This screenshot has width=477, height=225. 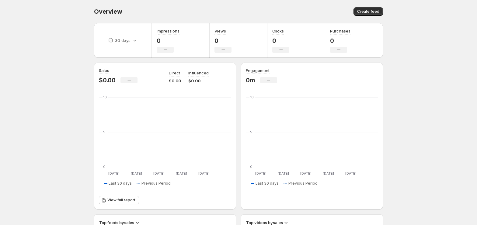 I want to click on h3: Engagement, so click(x=258, y=71).